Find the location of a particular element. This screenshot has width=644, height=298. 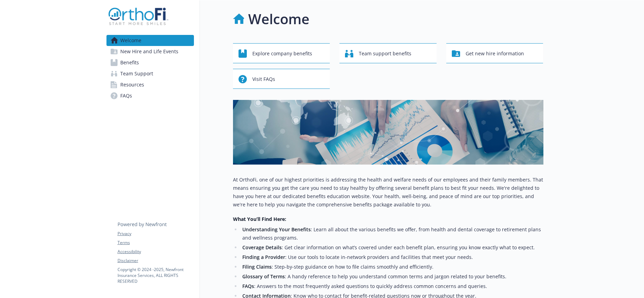

li: : Learn all about the various benefits we offer, from health and dental coverage to retirement pl... is located at coordinates (392, 234).